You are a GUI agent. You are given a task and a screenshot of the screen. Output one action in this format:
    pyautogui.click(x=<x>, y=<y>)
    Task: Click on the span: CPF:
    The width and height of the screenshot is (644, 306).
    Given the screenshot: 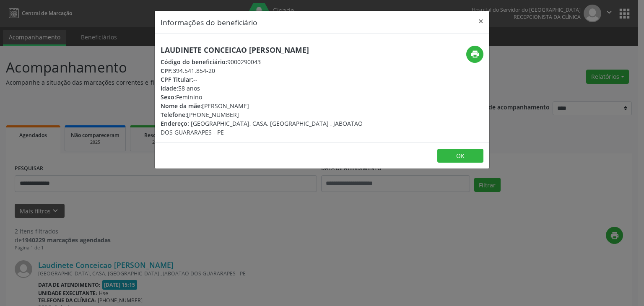 What is the action you would take?
    pyautogui.click(x=166, y=70)
    